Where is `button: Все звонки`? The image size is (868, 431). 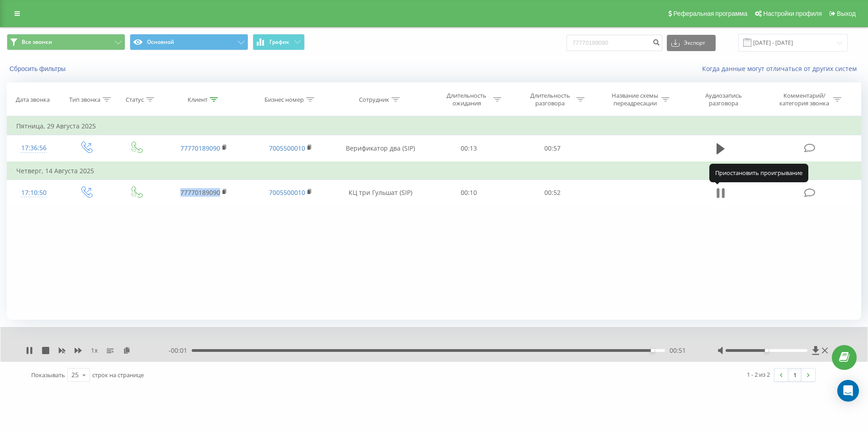
button: Все звонки is located at coordinates (66, 42).